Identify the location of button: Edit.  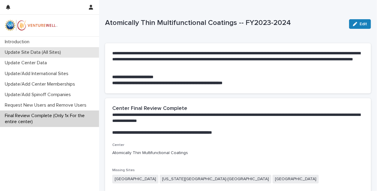
(360, 24).